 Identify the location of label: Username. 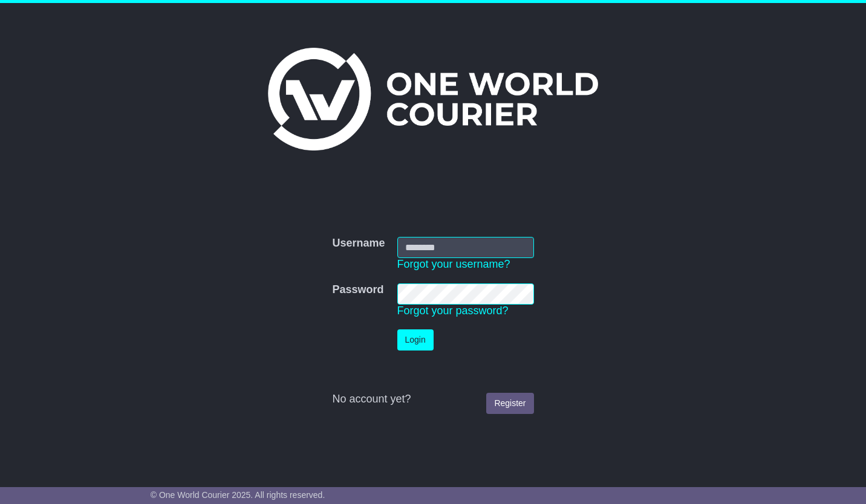
(358, 244).